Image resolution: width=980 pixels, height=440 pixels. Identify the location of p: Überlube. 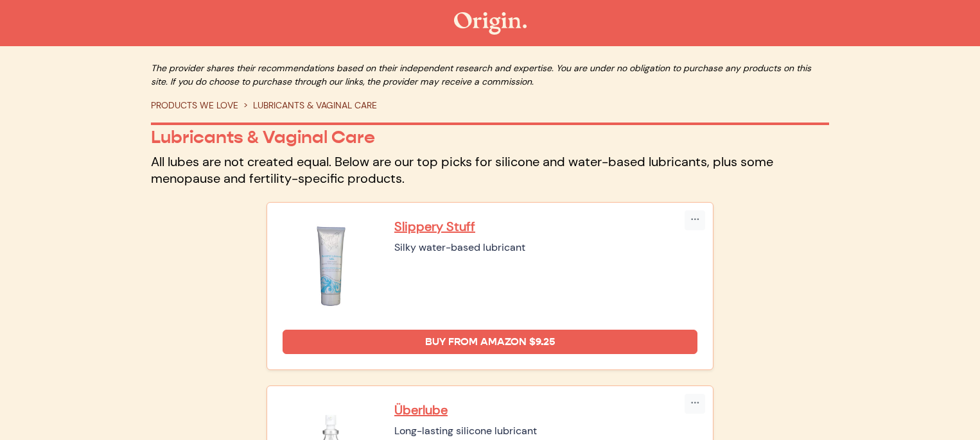
(545, 410).